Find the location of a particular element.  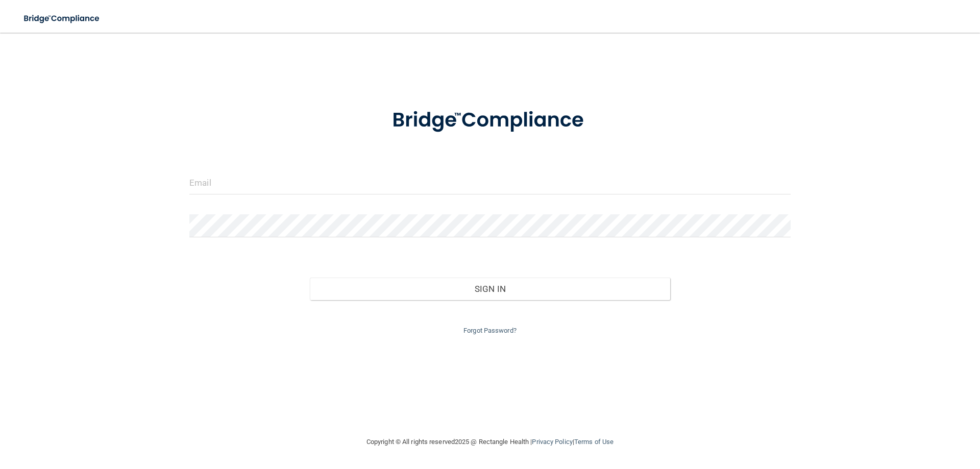

input: Email is located at coordinates (490, 183).